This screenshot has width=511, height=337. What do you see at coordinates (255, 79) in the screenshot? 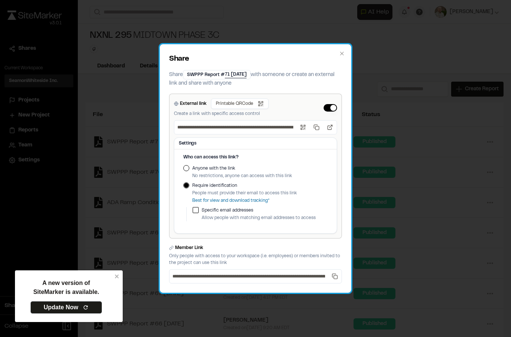
I see `p: Share with someone or create an external link and share with anyone` at bounding box center [255, 79].